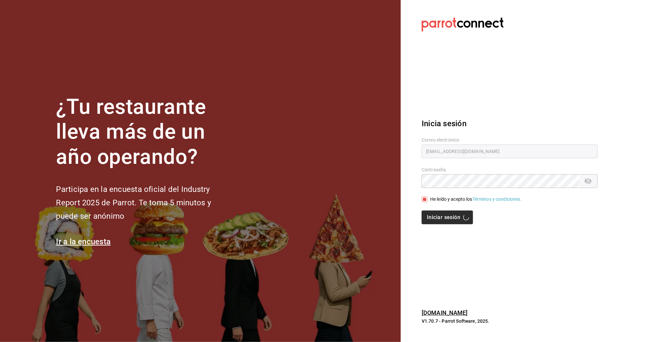 This screenshot has height=342, width=668. I want to click on input: Ingresa tu correo electrónico, so click(510, 152).